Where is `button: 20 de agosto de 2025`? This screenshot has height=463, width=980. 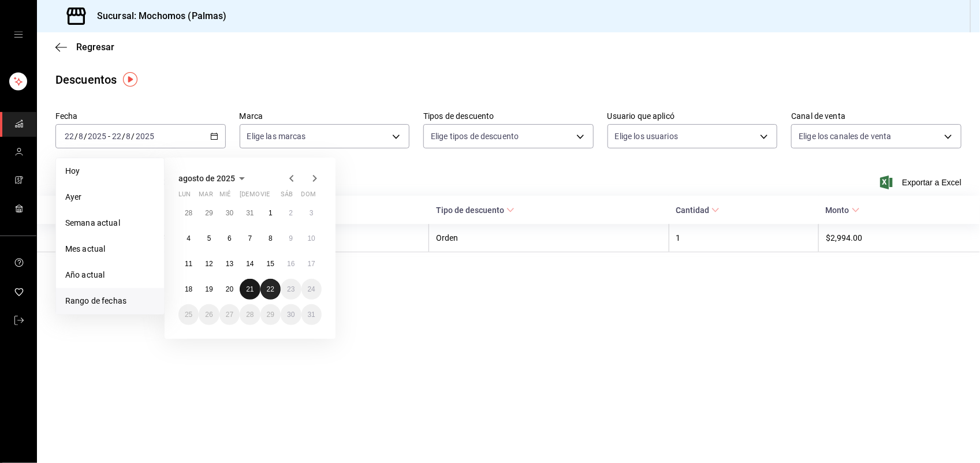 button: 20 de agosto de 2025 is located at coordinates (230, 289).